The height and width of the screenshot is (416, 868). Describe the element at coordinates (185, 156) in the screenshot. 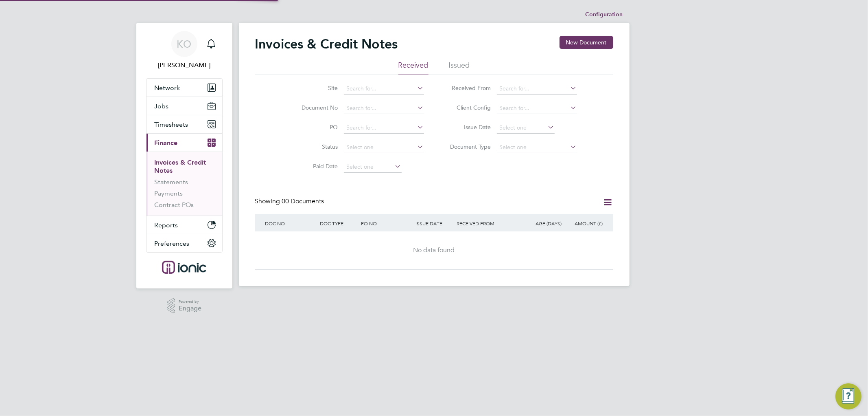

I see `nav: Main navigation` at that location.